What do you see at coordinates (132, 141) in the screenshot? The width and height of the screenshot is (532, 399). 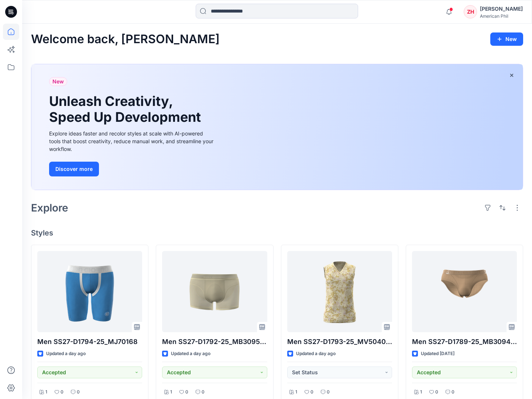 I see `div: Explore ideas faster and recolor styles at scale with AI-powered tools that boost creativity, red...` at bounding box center [132, 141].